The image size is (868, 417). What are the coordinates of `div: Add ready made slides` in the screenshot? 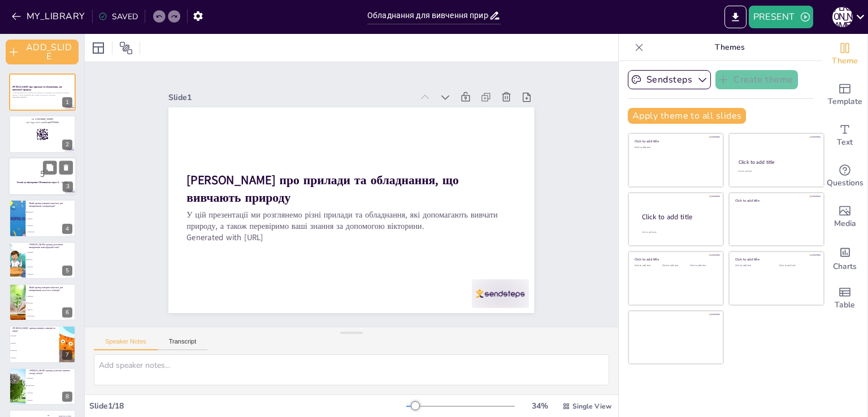 It's located at (845, 95).